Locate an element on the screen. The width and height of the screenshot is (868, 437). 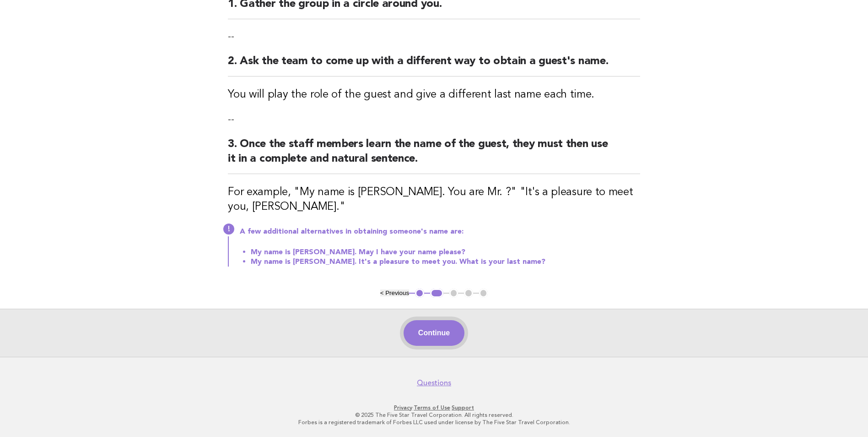
p: A few additional alternatives in obtaining someone's name are: is located at coordinates (440, 232).